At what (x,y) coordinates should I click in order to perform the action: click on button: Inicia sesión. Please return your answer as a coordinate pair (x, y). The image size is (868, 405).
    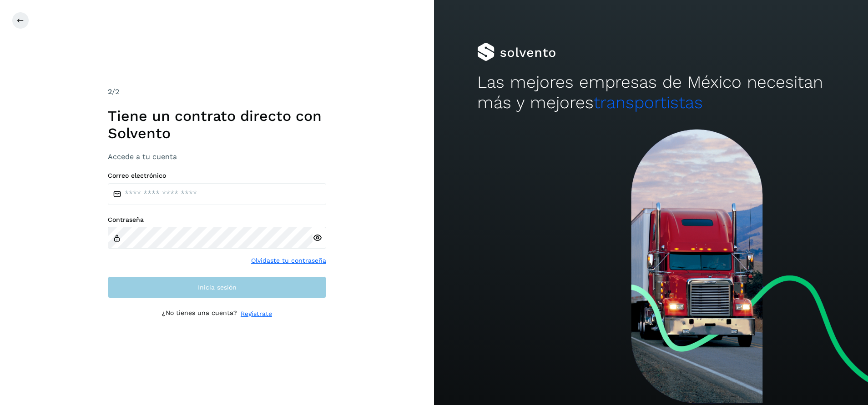
    Looking at the image, I should click on (217, 287).